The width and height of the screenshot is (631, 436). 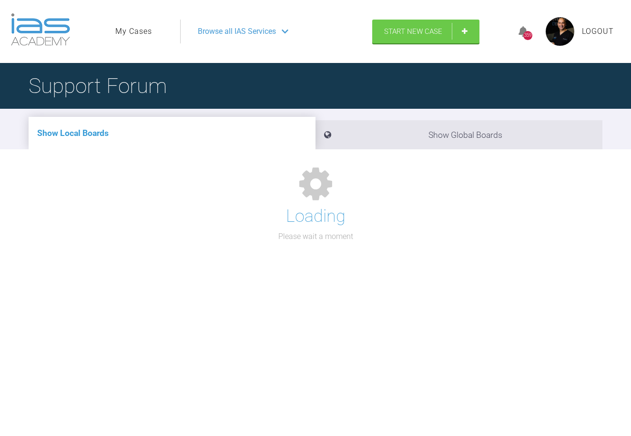 I want to click on p: Please wait a moment, so click(x=316, y=236).